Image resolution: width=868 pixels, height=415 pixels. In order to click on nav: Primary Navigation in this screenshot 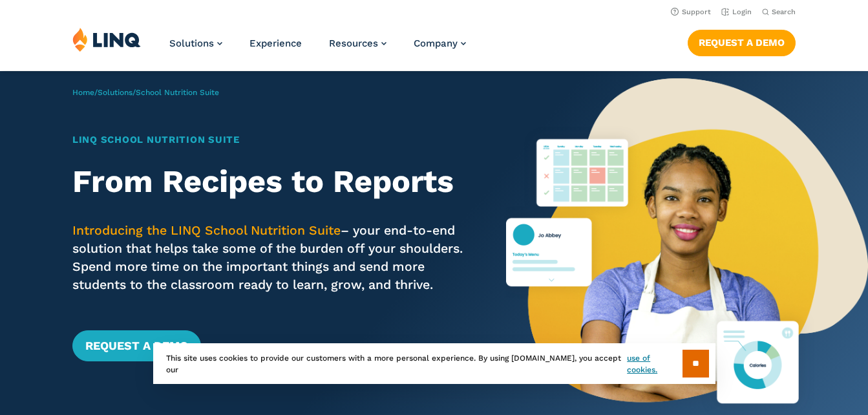, I will do `click(317, 48)`.